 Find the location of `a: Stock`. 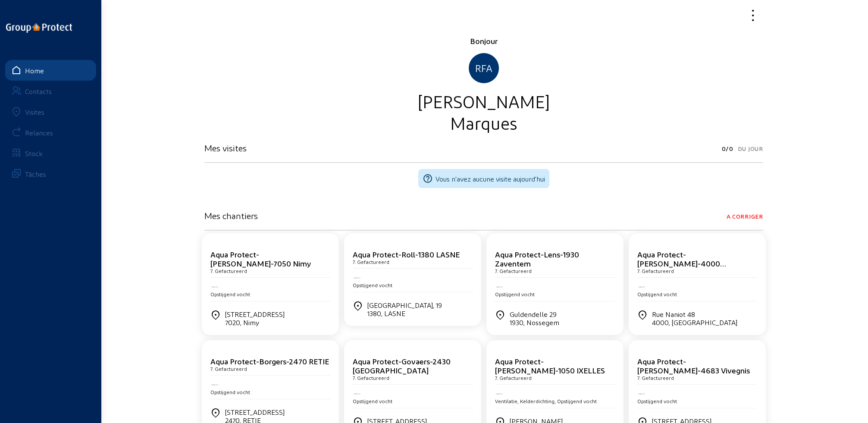

a: Stock is located at coordinates (51, 153).